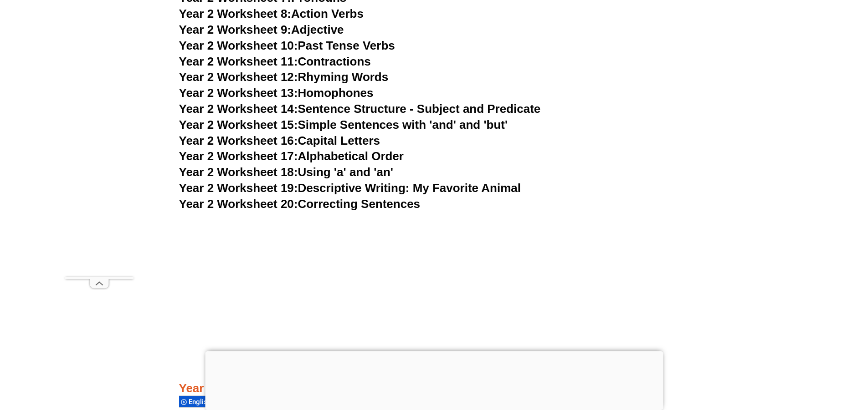 The height and width of the screenshot is (410, 868). I want to click on a: Year 2 Worksheet 15:Simple Sentences with 'and' and 'but', so click(344, 125).